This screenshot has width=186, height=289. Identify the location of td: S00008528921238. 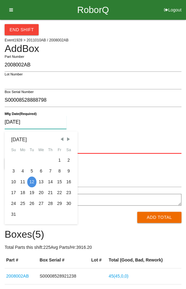
(64, 276).